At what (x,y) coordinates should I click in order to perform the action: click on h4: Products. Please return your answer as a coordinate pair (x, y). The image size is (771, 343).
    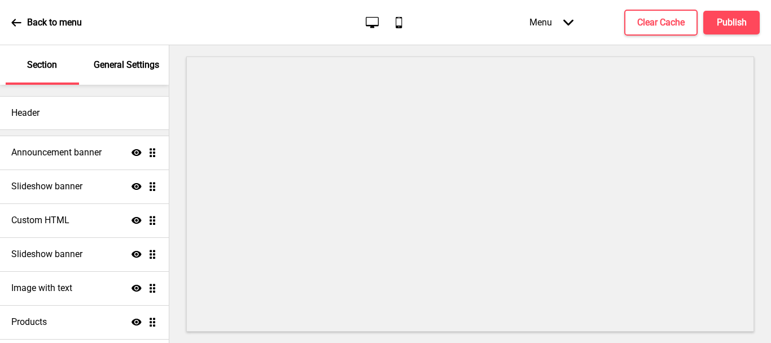
    Looking at the image, I should click on (29, 322).